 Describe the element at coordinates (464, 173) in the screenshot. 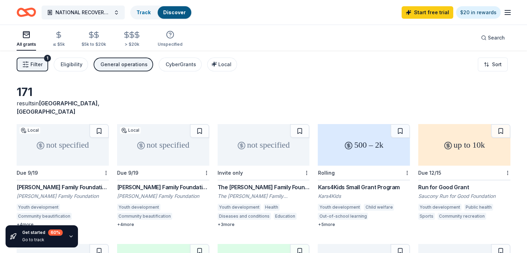

I see `a: up to 10kDue 12/15Run for Good GrantSaucony Run for Good FoundationYouth developmentPublic health...` at that location.